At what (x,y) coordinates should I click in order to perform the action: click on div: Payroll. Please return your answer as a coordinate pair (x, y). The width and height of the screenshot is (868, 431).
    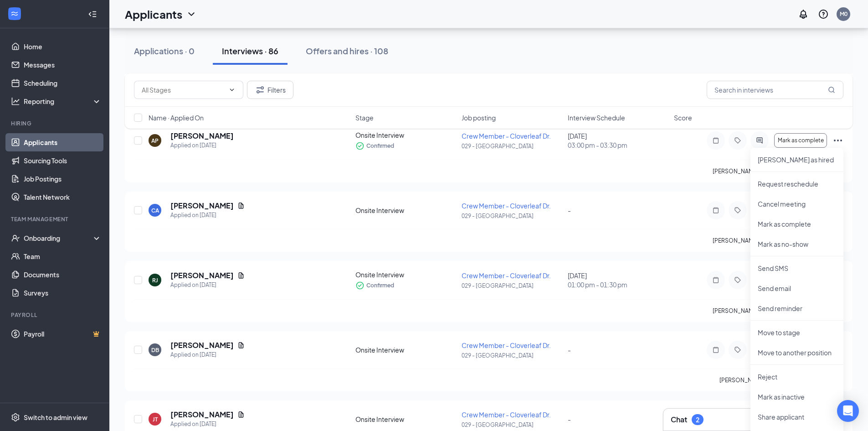
    Looking at the image, I should click on (55, 315).